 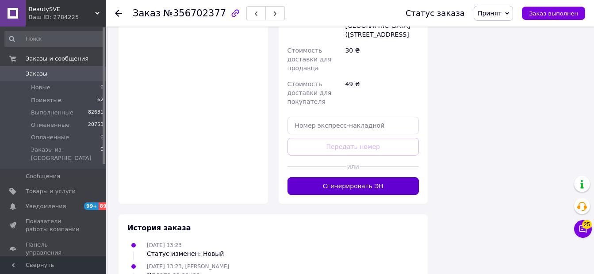 I want to click on span: Показатели работы компании, so click(x=54, y=226).